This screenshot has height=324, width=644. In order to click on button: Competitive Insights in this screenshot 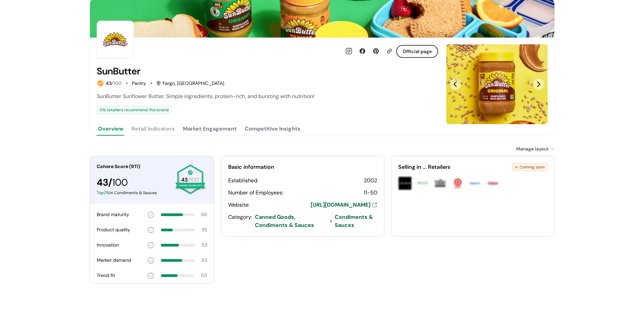, I will do `click(273, 129)`.